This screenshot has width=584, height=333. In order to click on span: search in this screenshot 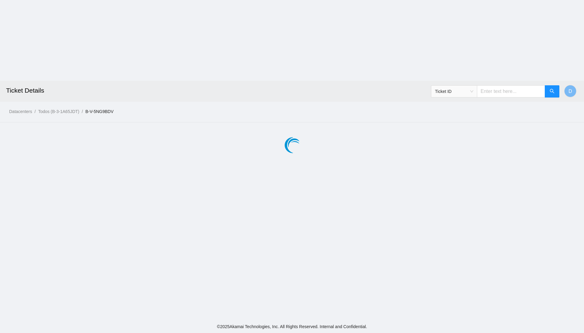, I will do `click(552, 91)`.